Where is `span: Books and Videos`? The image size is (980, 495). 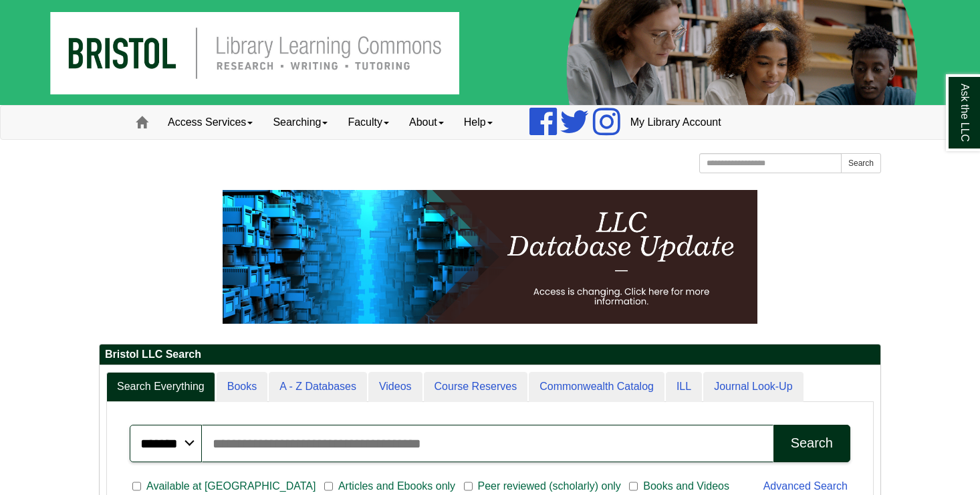
span: Books and Videos is located at coordinates (686, 486).